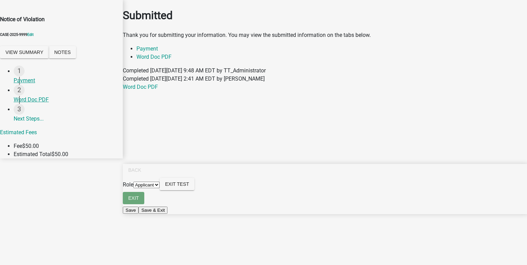 The width and height of the screenshot is (527, 265). Describe the element at coordinates (177, 184) in the screenshot. I see `span: Exit Test` at that location.